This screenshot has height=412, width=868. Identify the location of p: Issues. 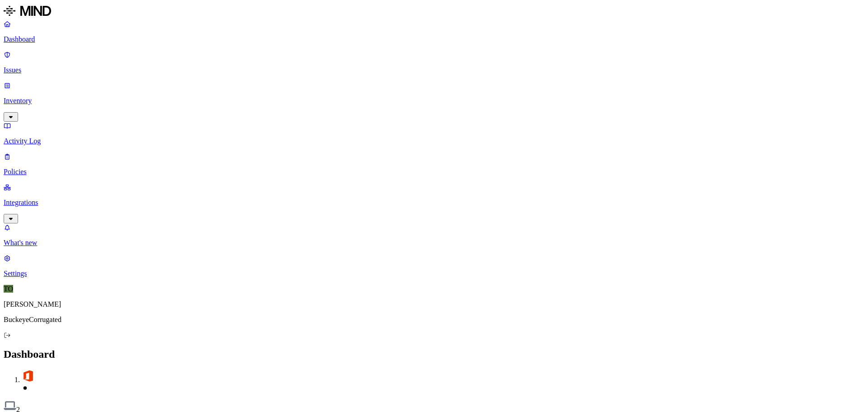
(434, 70).